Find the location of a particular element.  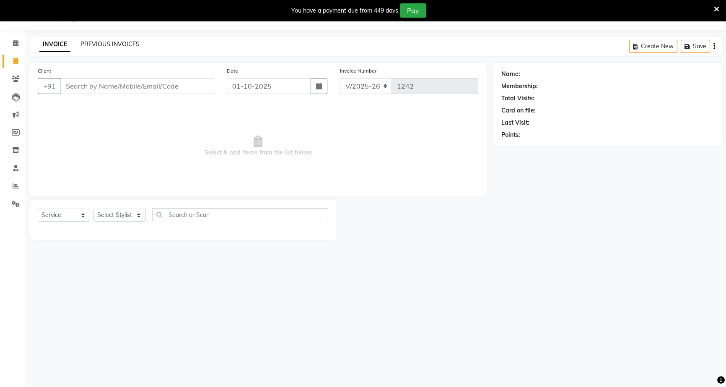

input: Search by Name/Mobile/Email/Code is located at coordinates (137, 86).